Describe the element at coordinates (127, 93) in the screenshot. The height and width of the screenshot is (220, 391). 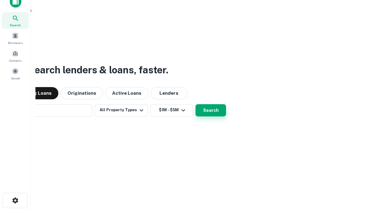
I see `button: Active Loans` at that location.